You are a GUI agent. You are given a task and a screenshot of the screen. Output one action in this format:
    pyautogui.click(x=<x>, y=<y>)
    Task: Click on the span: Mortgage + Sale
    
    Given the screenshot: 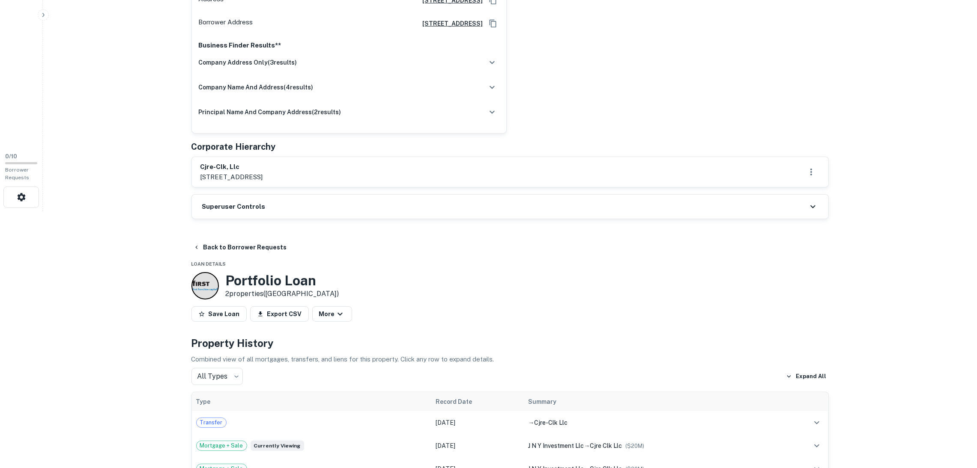 What is the action you would take?
    pyautogui.click(x=221, y=446)
    